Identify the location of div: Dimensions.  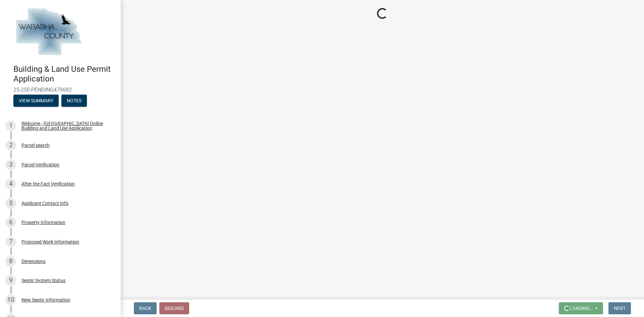
(33, 261).